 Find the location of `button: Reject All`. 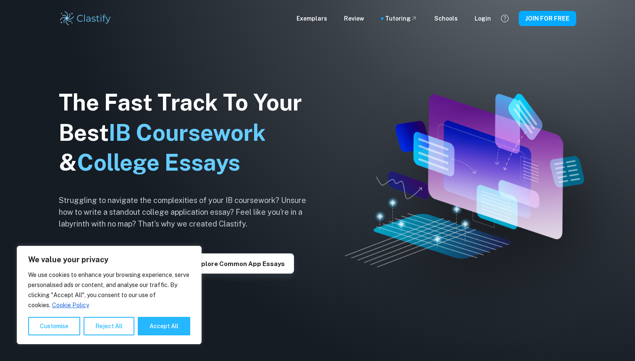

button: Reject All is located at coordinates (109, 326).